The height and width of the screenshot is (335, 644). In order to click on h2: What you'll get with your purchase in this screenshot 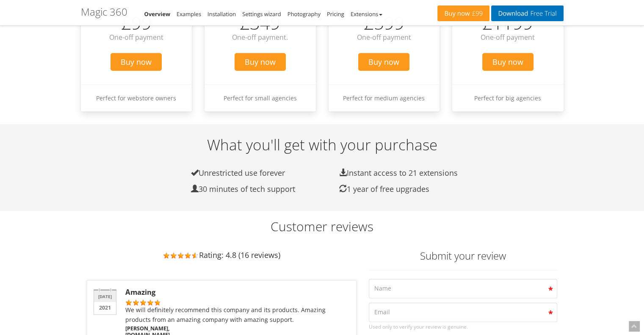, I will do `click(322, 145)`.